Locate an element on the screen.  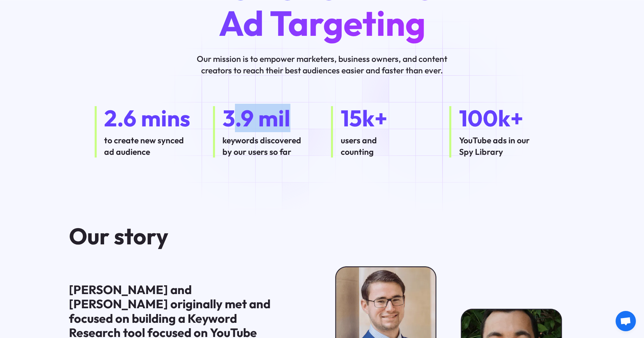
div: to create new synced ad audience is located at coordinates (150, 146).